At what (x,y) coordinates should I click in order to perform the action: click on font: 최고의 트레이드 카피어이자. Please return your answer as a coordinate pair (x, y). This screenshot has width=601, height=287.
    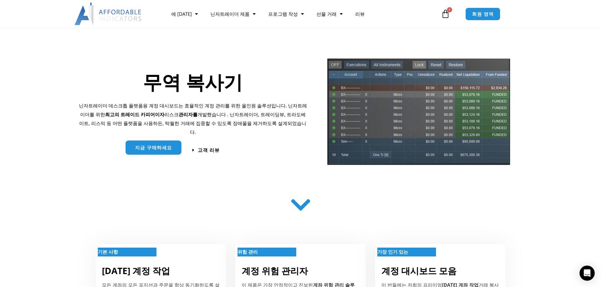
    Looking at the image, I should click on (135, 114).